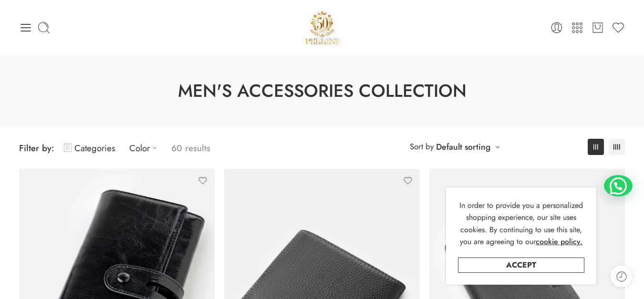  Describe the element at coordinates (618, 27) in the screenshot. I see `a: Wishlist` at that location.